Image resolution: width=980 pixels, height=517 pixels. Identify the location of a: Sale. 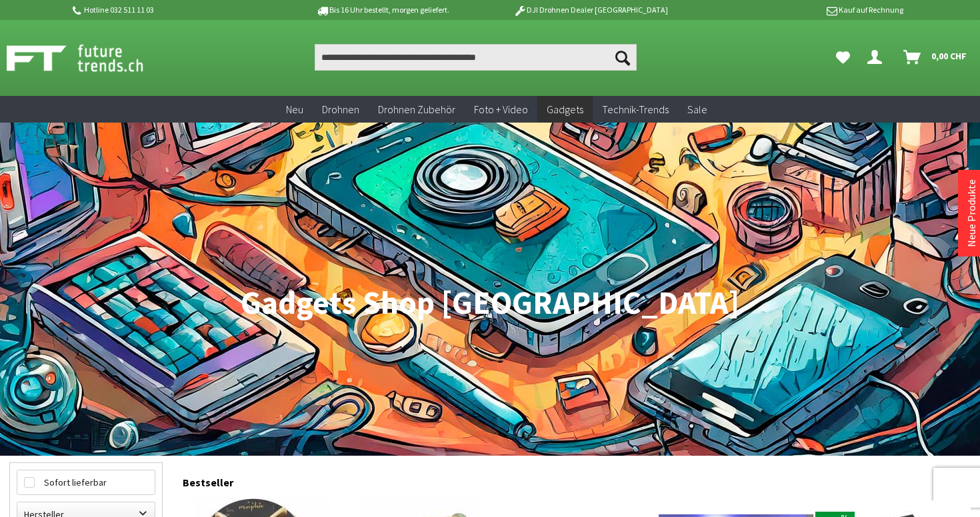
(697, 109).